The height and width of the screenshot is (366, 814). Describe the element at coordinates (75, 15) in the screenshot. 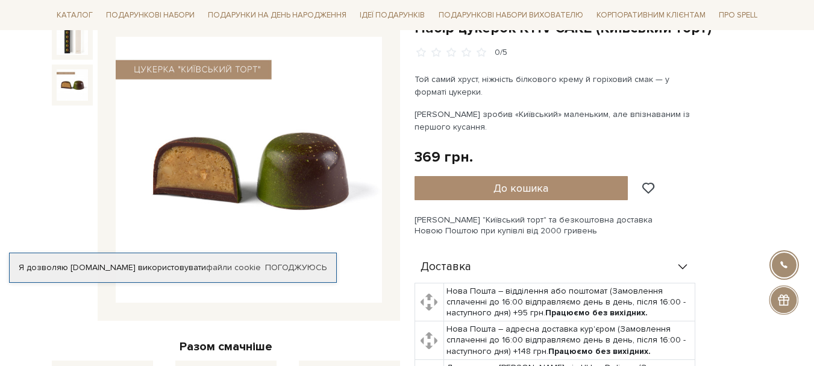

I see `a: Каталог` at that location.